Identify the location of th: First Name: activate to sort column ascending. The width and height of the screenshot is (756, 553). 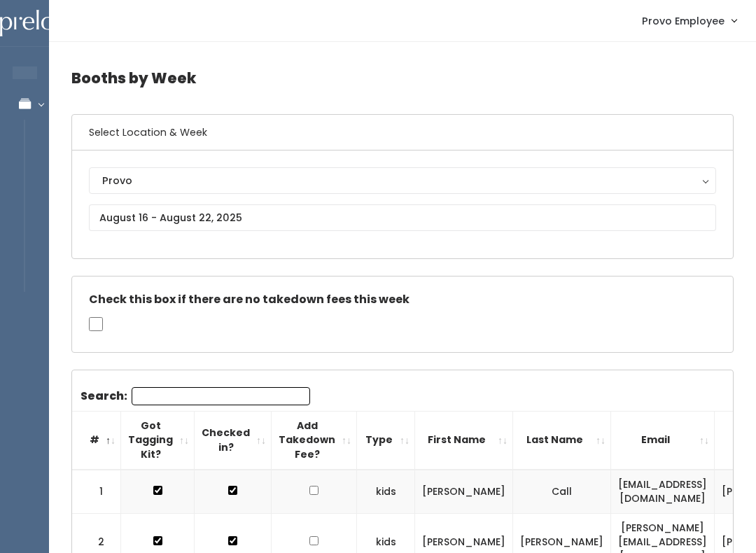
(464, 440).